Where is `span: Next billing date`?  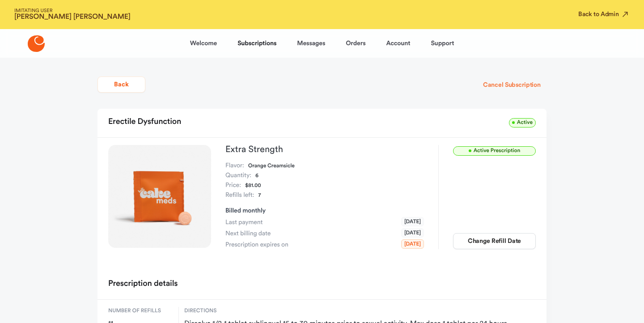
span: Next billing date is located at coordinates (248, 233).